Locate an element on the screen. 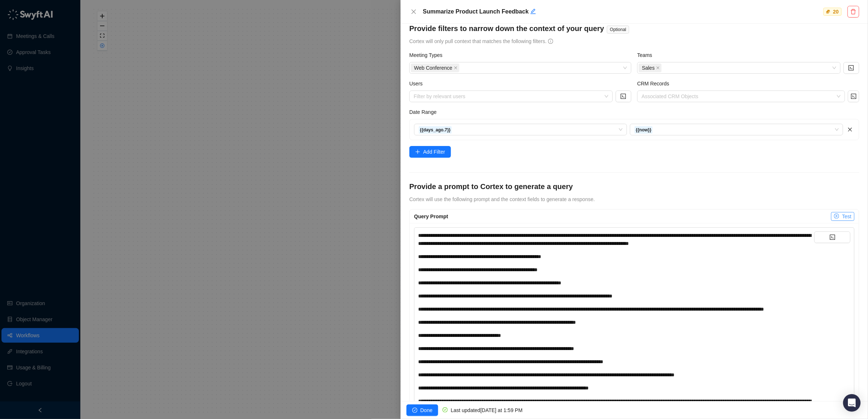  span: plus is located at coordinates (418, 152).